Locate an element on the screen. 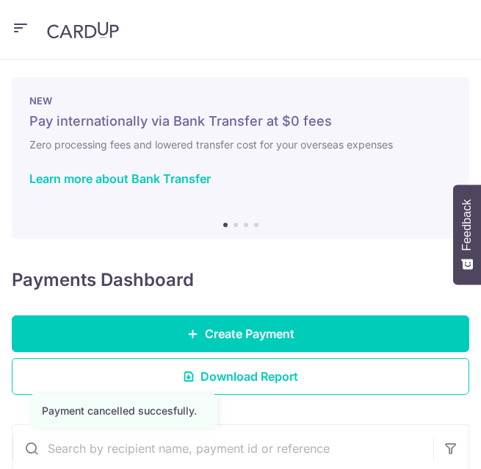  a: Create Payment is located at coordinates (240, 334).